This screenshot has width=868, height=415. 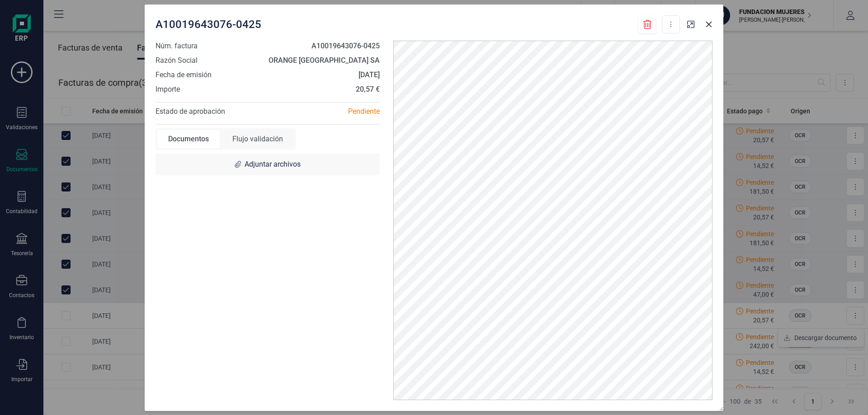 I want to click on strong: A10019643076-0425, so click(x=345, y=46).